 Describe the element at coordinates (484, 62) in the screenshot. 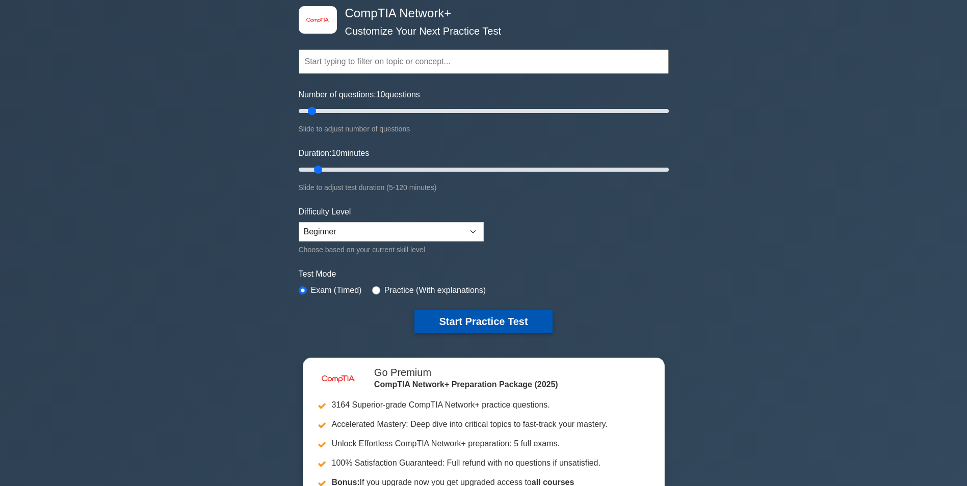

I see `input: Start typing to filter on topic or concept...` at that location.